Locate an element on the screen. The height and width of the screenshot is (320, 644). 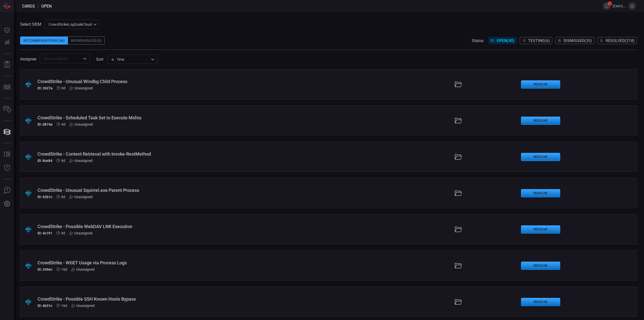
div: CrowdStrike - Content Retrieval with Invoke-RestMethod is located at coordinates (158, 154).